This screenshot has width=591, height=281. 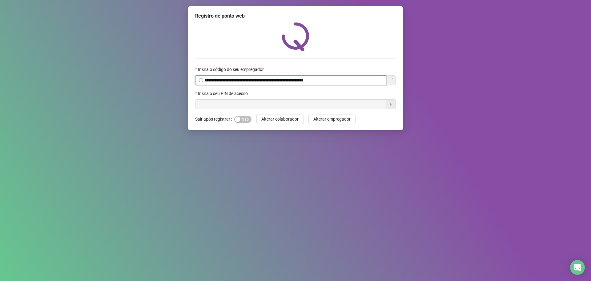 I want to click on label: Insira o código do seu empregador, so click(x=232, y=69).